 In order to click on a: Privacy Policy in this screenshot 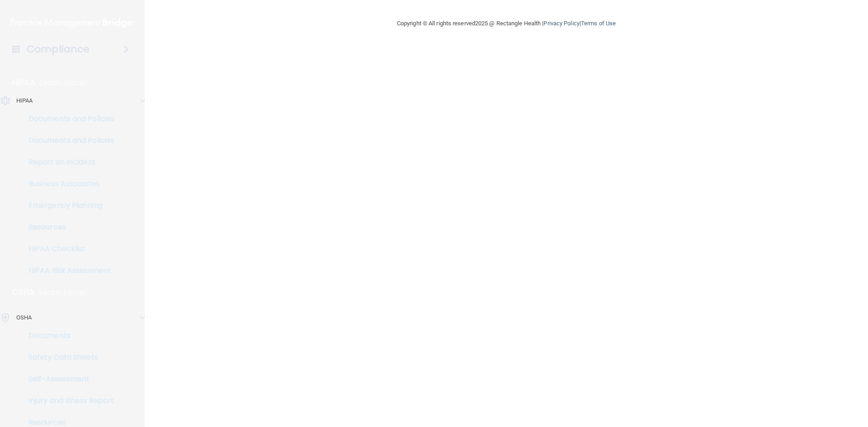, I will do `click(561, 23)`.